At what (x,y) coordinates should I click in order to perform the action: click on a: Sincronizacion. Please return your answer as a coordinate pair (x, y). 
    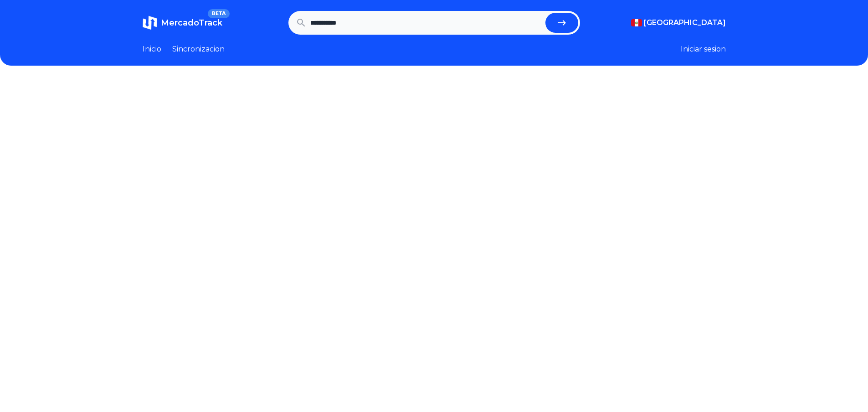
    Looking at the image, I should click on (198, 49).